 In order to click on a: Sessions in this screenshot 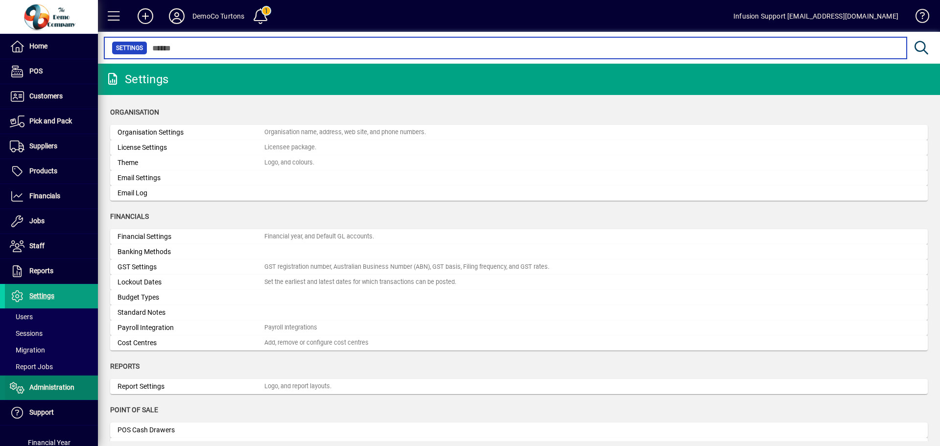, I will do `click(51, 333)`.